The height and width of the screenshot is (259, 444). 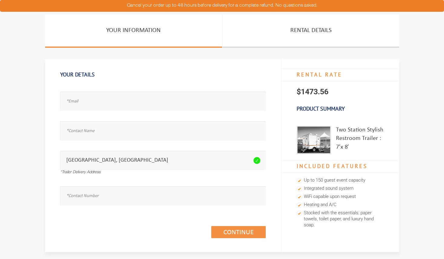 What do you see at coordinates (163, 196) in the screenshot?
I see `input: *Contact Number` at bounding box center [163, 196].